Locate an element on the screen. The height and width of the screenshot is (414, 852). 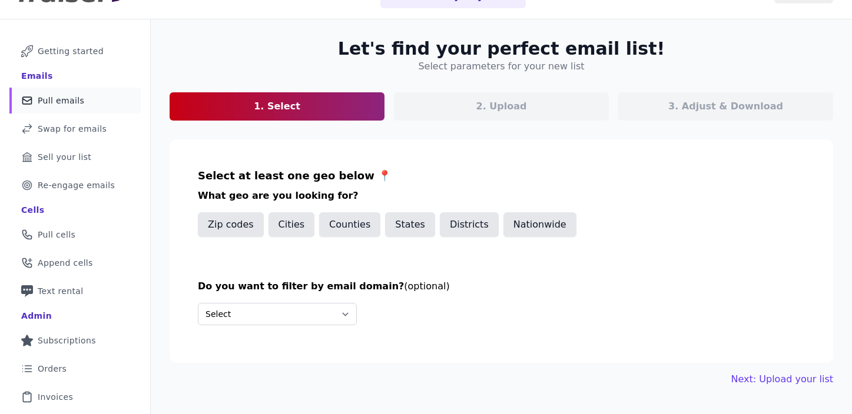
a: Append cells is located at coordinates (75, 263).